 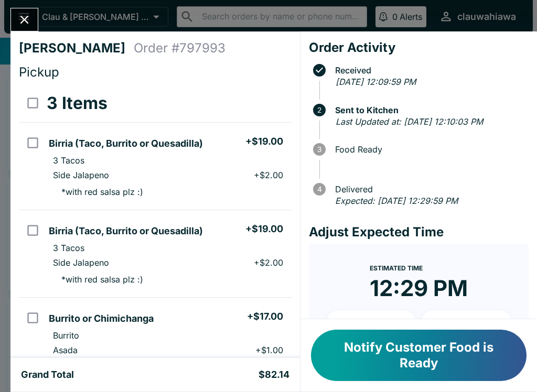 I want to click on button: + 20, so click(x=466, y=323).